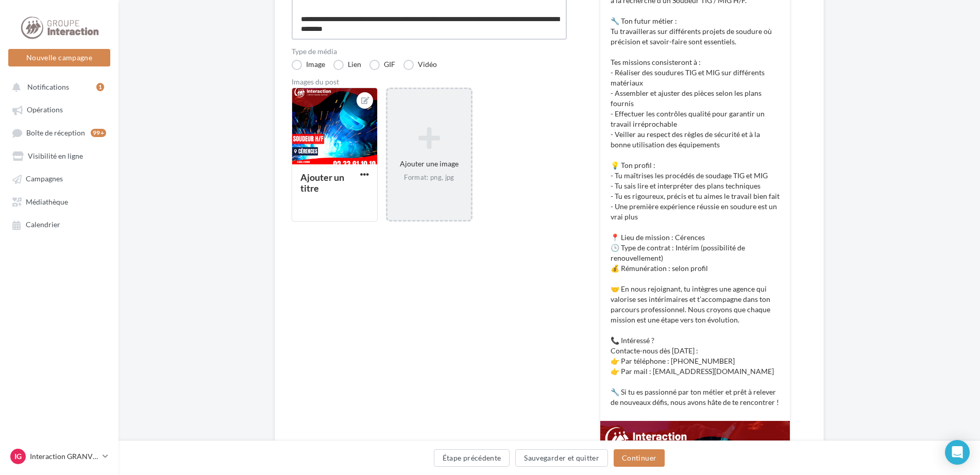  Describe the element at coordinates (59, 457) in the screenshot. I see `a: IG Interaction GRANVILLE` at that location.